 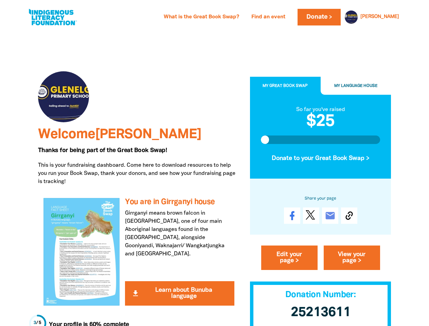 What do you see at coordinates (289, 258) in the screenshot?
I see `a: Edit your page >` at bounding box center [289, 258].